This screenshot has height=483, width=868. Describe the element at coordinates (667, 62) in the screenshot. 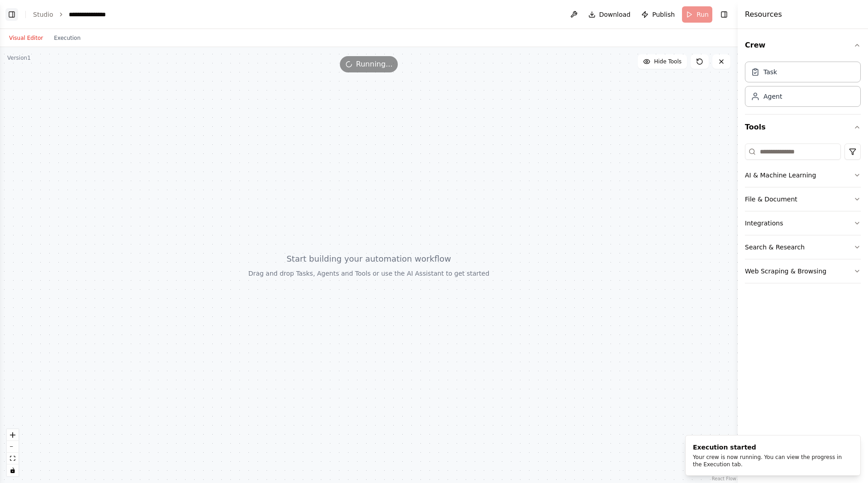

I see `span: Hide Tools` at that location.